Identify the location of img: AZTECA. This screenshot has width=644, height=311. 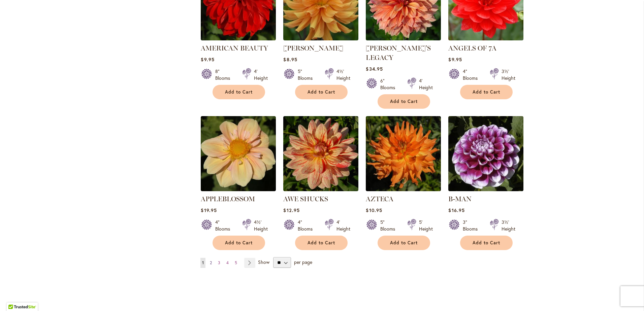
(403, 154).